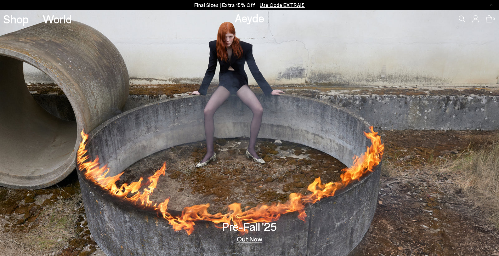 This screenshot has width=499, height=256. What do you see at coordinates (494, 19) in the screenshot?
I see `span: 0` at bounding box center [494, 19].